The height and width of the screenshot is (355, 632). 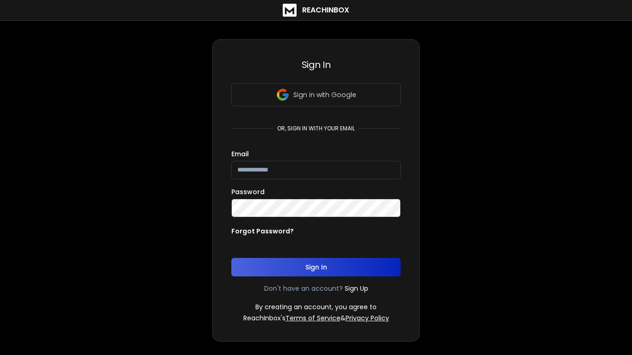 What do you see at coordinates (316, 95) in the screenshot?
I see `button: Sign in with Google` at bounding box center [316, 95].